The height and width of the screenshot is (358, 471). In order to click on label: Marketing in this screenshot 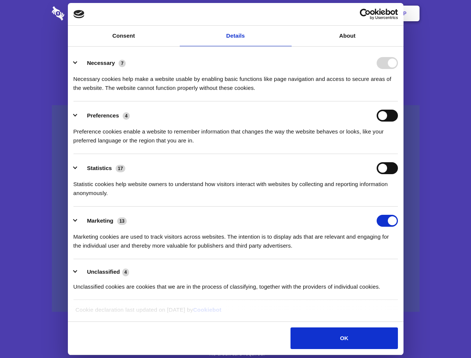, I will do `click(100, 220)`.